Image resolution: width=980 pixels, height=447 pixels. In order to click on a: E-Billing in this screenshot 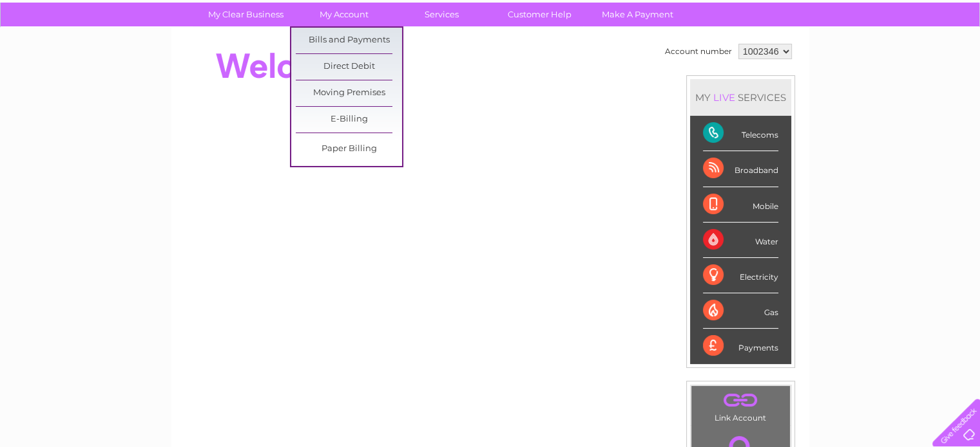, I will do `click(349, 119)`.